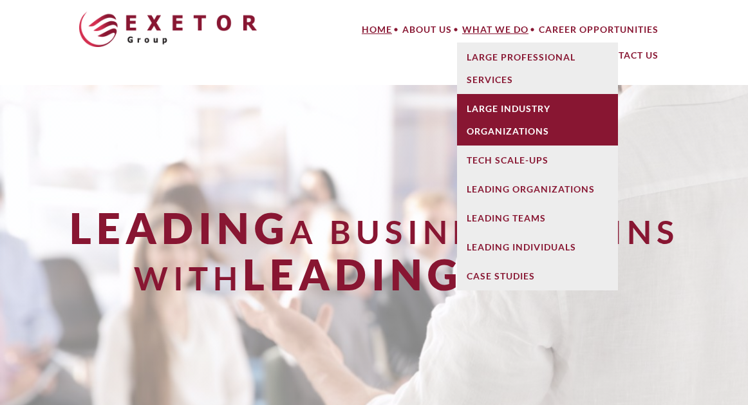  What do you see at coordinates (376, 30) in the screenshot?
I see `a: Home` at bounding box center [376, 30].